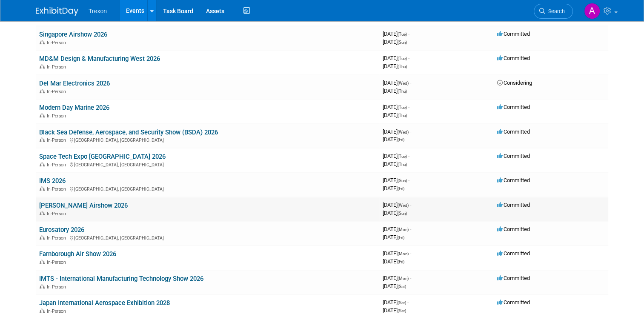 The height and width of the screenshot is (314, 644). I want to click on a: MD&M Design & Manufacturing West 2026, so click(99, 59).